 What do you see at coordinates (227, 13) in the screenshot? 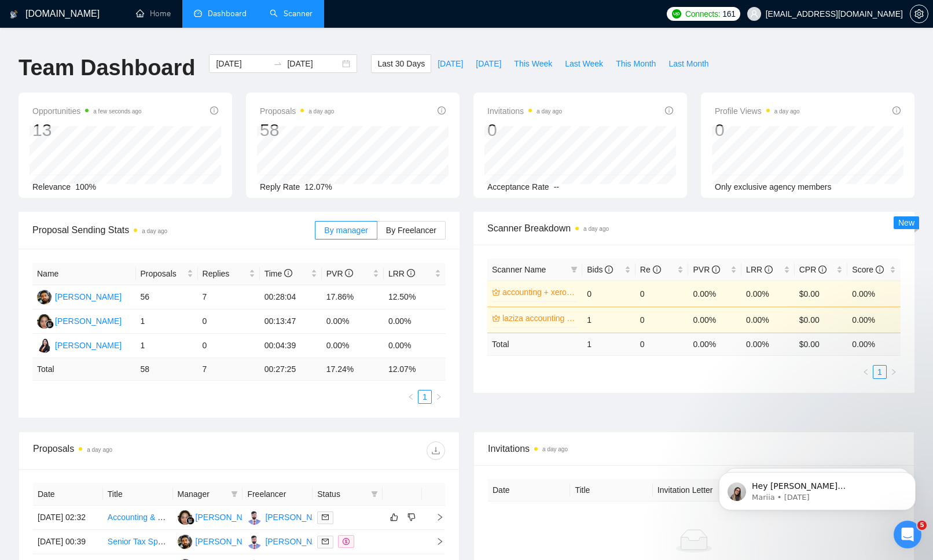
I see `span: Dashboard` at bounding box center [227, 13].